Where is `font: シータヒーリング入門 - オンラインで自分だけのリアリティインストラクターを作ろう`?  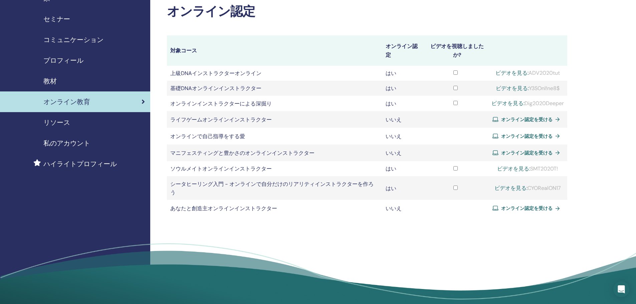 font: シータヒーリング入門 - オンラインで自分だけのリアリティインストラクターを作ろう is located at coordinates (272, 188).